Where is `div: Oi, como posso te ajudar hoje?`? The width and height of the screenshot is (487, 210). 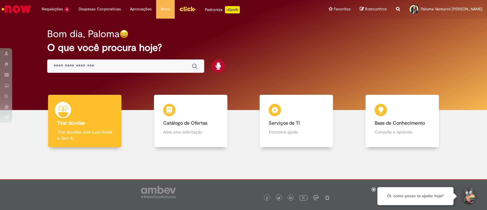 div: Oi, como posso te ajudar hoje? is located at coordinates (416, 196).